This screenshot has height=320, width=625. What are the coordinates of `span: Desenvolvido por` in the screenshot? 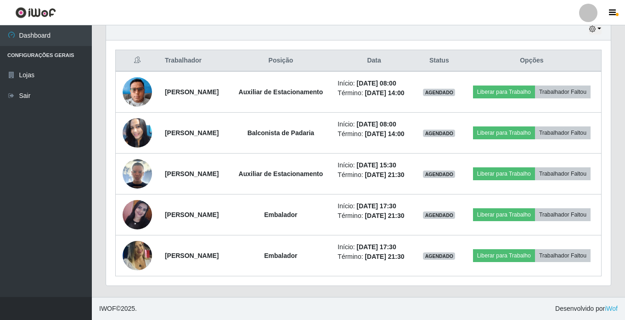 It's located at (587, 308).